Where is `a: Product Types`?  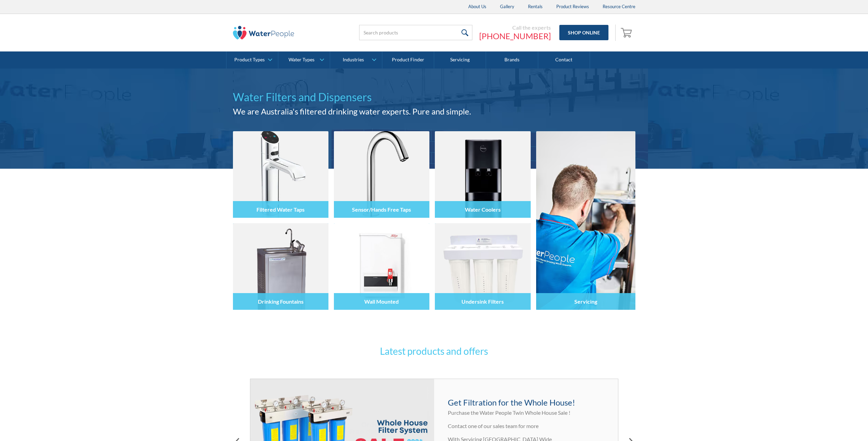
a: Product Types is located at coordinates (252, 60).